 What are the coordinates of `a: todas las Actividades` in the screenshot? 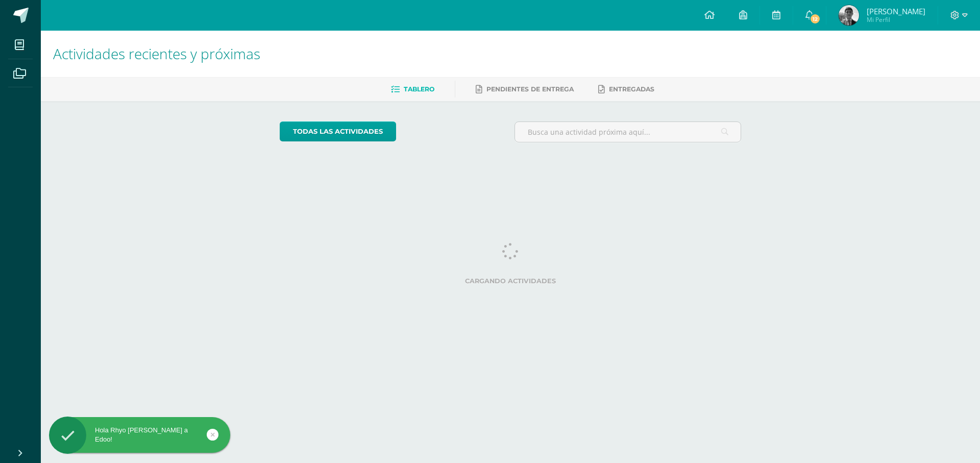 It's located at (338, 131).